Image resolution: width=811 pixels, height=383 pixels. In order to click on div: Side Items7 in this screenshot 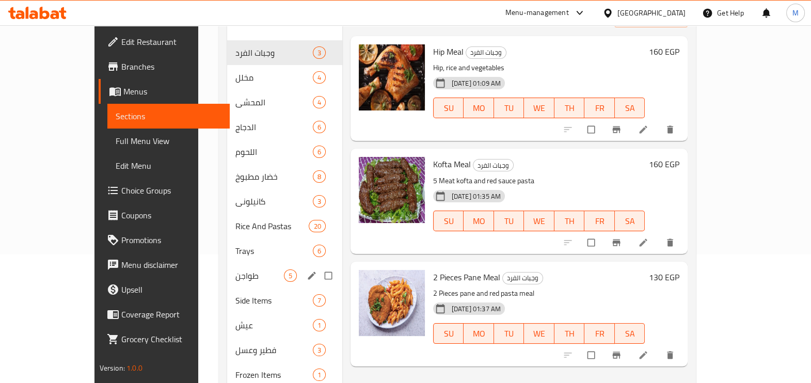, I will do `click(284, 300)`.